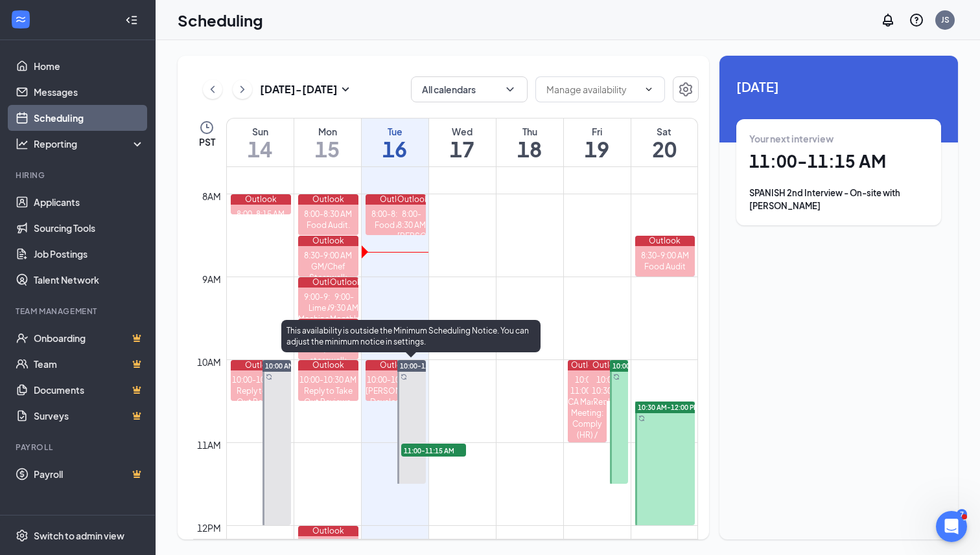 This screenshot has height=555, width=980. I want to click on a: September 17, 2025, so click(462, 142).